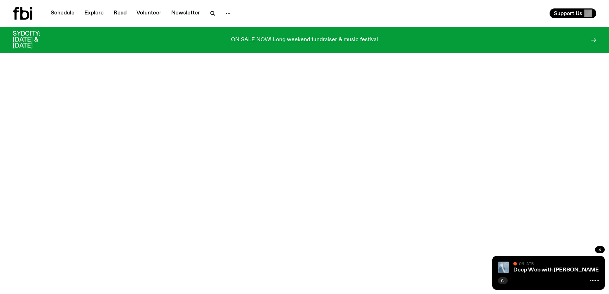 The width and height of the screenshot is (609, 294). What do you see at coordinates (94, 13) in the screenshot?
I see `a: Explore` at bounding box center [94, 13].